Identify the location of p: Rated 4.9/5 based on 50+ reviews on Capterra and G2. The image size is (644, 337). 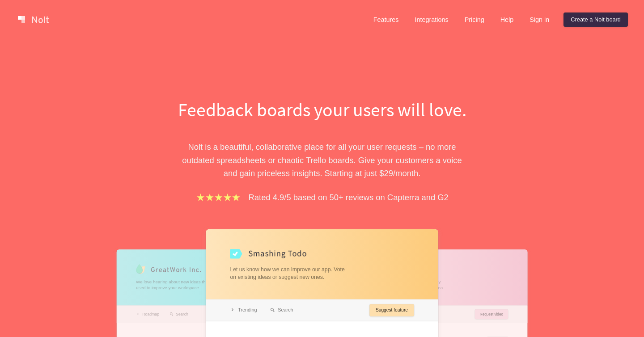
(349, 197).